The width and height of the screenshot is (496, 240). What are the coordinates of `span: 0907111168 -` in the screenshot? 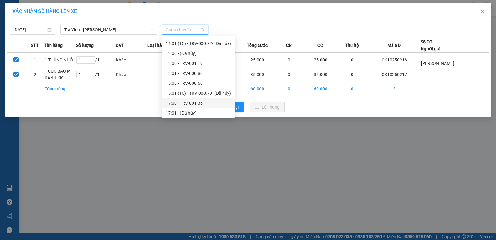 It's located at (37, 36).